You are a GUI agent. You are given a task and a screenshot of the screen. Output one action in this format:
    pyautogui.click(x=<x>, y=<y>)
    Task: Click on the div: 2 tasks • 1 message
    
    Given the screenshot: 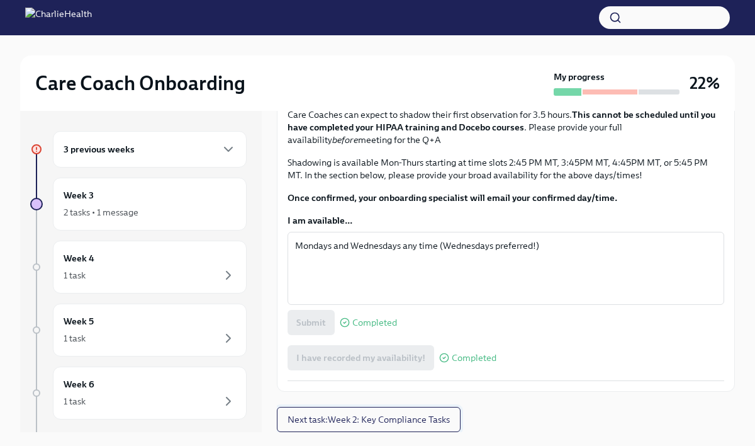 What is the action you would take?
    pyautogui.click(x=101, y=212)
    